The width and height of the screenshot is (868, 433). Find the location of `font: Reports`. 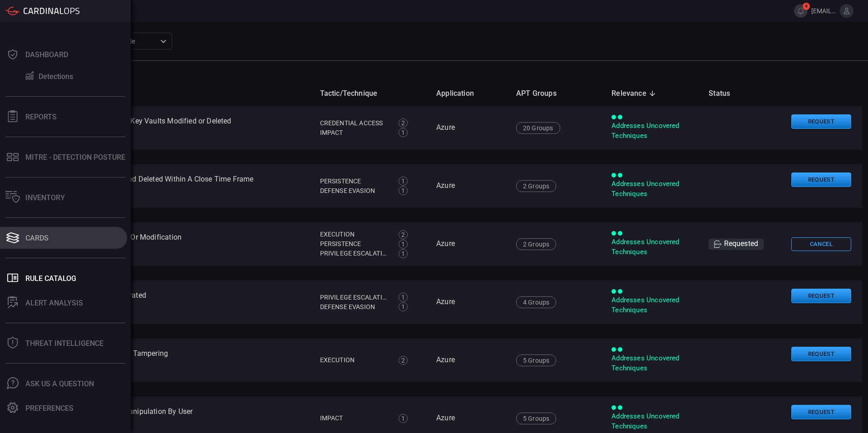

font: Reports is located at coordinates (41, 117).